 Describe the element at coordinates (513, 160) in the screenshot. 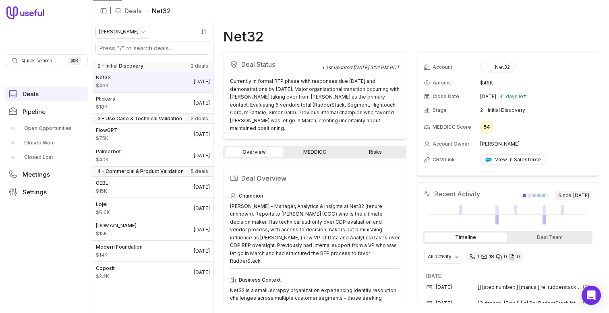

I see `div: View in Salesforce` at that location.